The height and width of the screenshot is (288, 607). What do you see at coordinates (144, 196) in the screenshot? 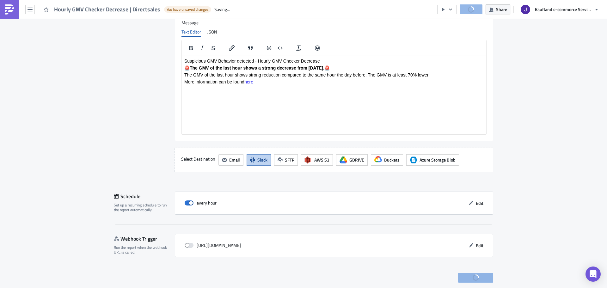
I see `div: Schedule` at bounding box center [144, 196].